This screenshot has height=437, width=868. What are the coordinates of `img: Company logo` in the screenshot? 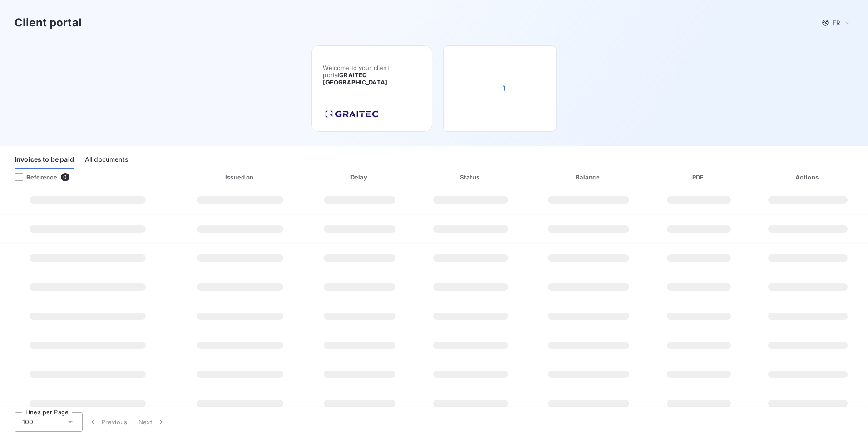 It's located at (352, 114).